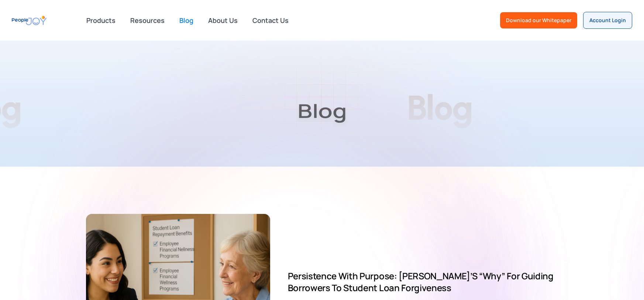 This screenshot has height=300, width=644. What do you see at coordinates (223, 20) in the screenshot?
I see `a: About Us` at bounding box center [223, 20].